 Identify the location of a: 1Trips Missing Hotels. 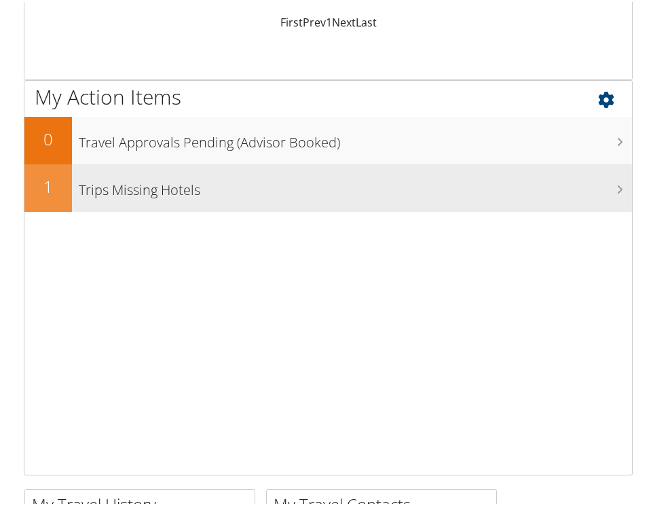
(328, 186).